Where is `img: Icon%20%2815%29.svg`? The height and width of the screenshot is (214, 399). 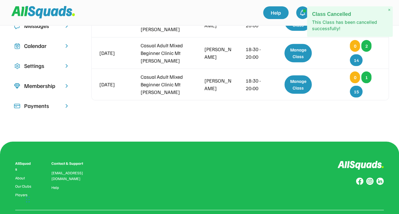
img: Icon%20%2815%29.svg is located at coordinates (17, 106).